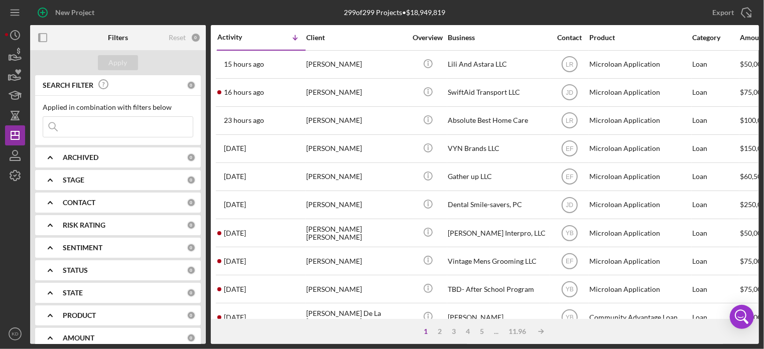 This screenshot has width=764, height=349. I want to click on div: Apply, so click(118, 63).